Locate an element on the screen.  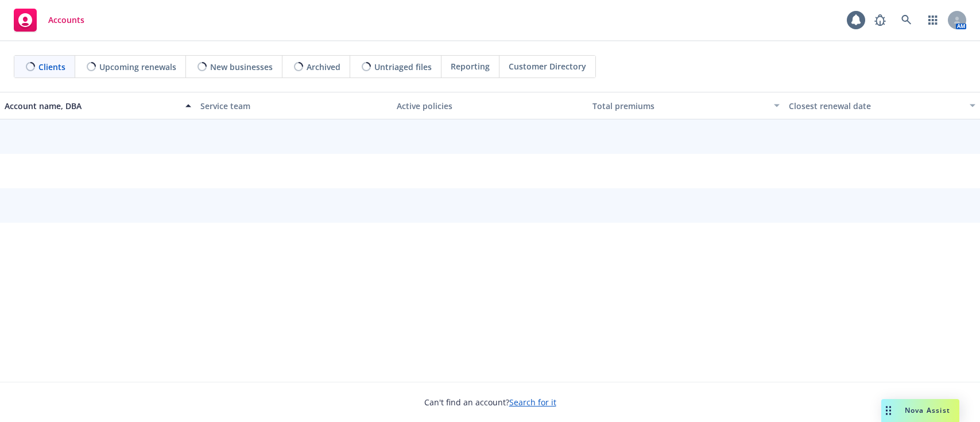
span: Can't find an account? is located at coordinates (490, 401).